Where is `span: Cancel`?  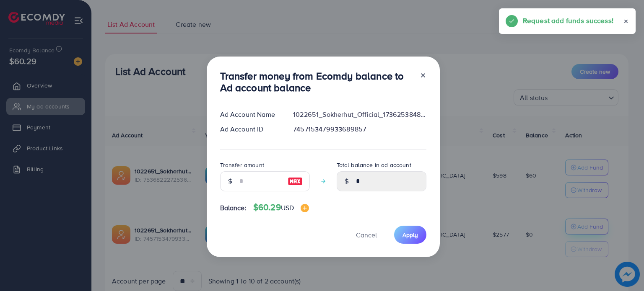 span: Cancel is located at coordinates (367, 235).